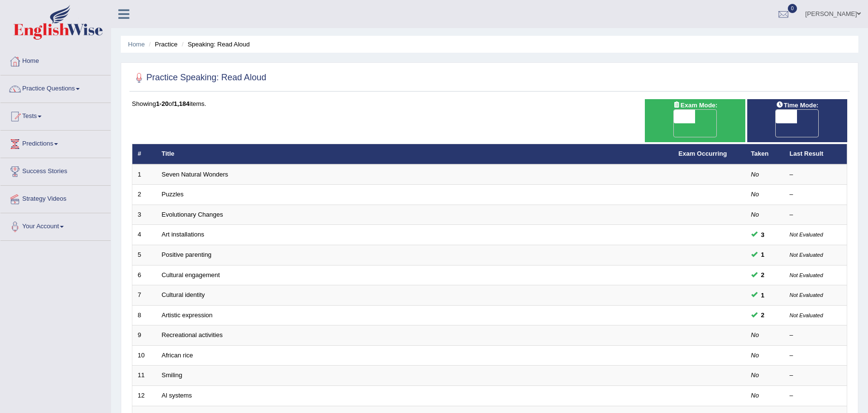  Describe the element at coordinates (144, 235) in the screenshot. I see `td: 4` at that location.